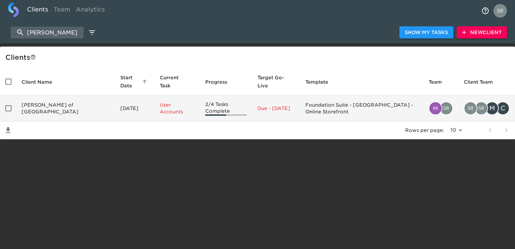 The height and width of the screenshot is (249, 515). Describe the element at coordinates (321, 82) in the screenshot. I see `span: Template` at that location.